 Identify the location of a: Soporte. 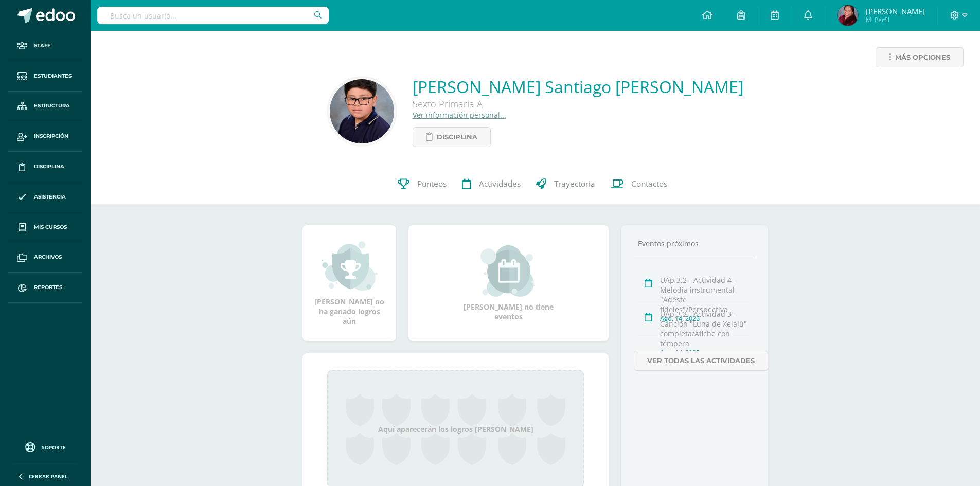
(46, 447).